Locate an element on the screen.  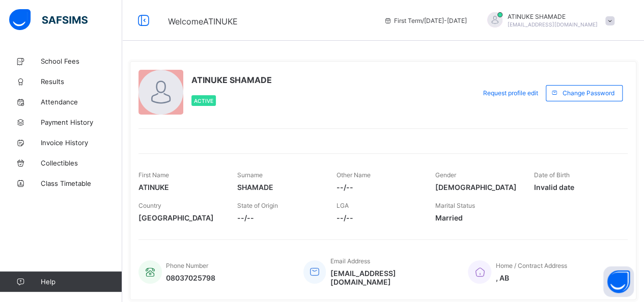
span: Phone Number is located at coordinates (187, 265).